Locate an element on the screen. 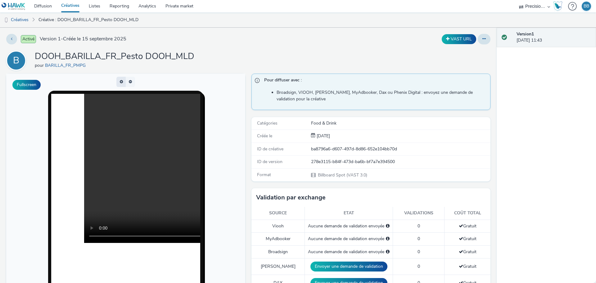 The width and height of the screenshot is (596, 283). span: Format is located at coordinates (264, 175).